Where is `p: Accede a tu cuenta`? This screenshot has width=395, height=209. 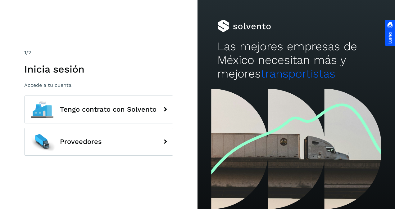 p: Accede a tu cuenta is located at coordinates (99, 85).